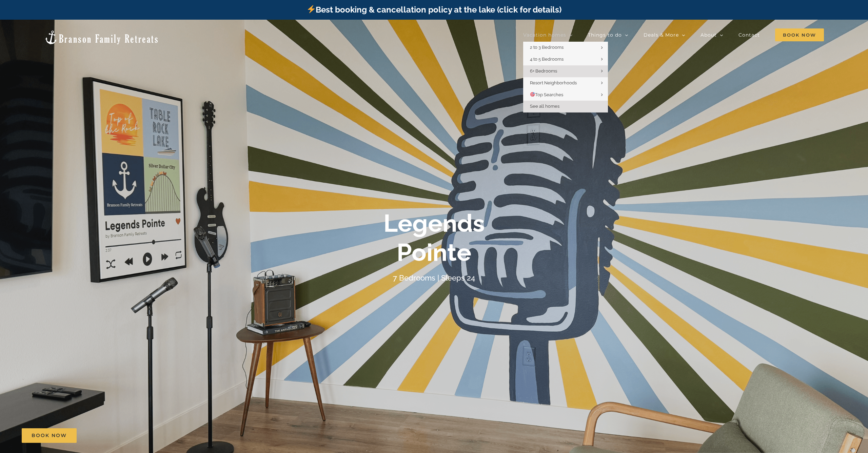  Describe the element at coordinates (547, 59) in the screenshot. I see `span: 4 to 5 Bedrooms` at that location.